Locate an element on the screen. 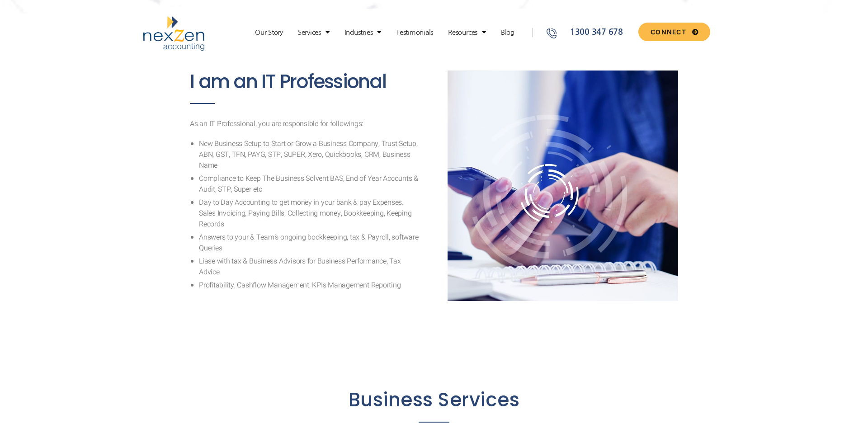 The width and height of the screenshot is (868, 428). span: 1300 347 678 is located at coordinates (595, 32).